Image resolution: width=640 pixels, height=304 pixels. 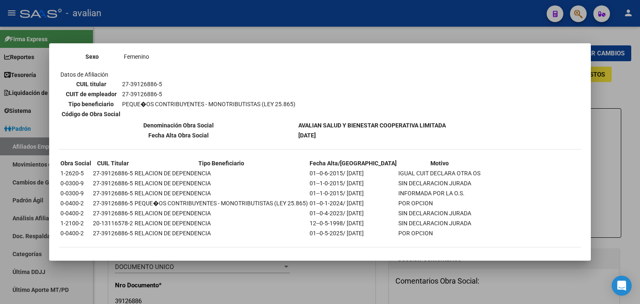 I want to click on th: Código de Obra Social, so click(x=91, y=114).